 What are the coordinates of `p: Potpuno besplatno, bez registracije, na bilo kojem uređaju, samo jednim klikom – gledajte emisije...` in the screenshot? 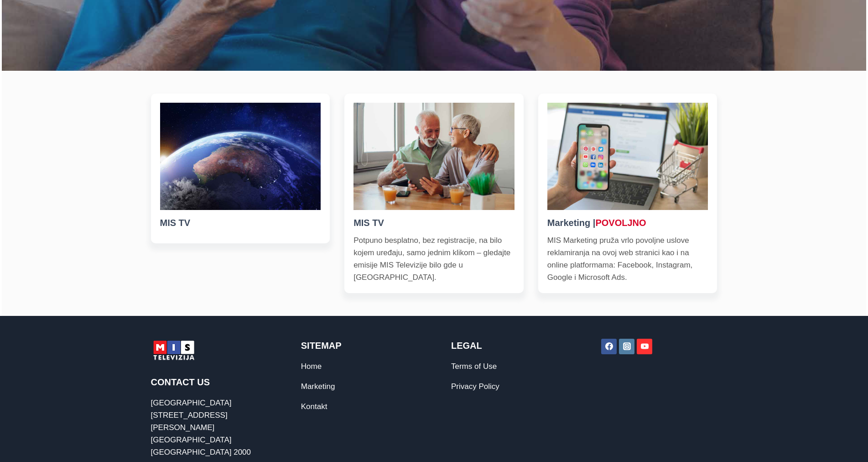 It's located at (434, 259).